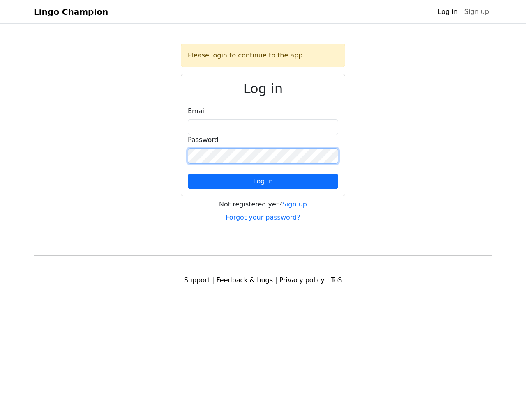 Image resolution: width=526 pixels, height=394 pixels. I want to click on label: Email, so click(197, 111).